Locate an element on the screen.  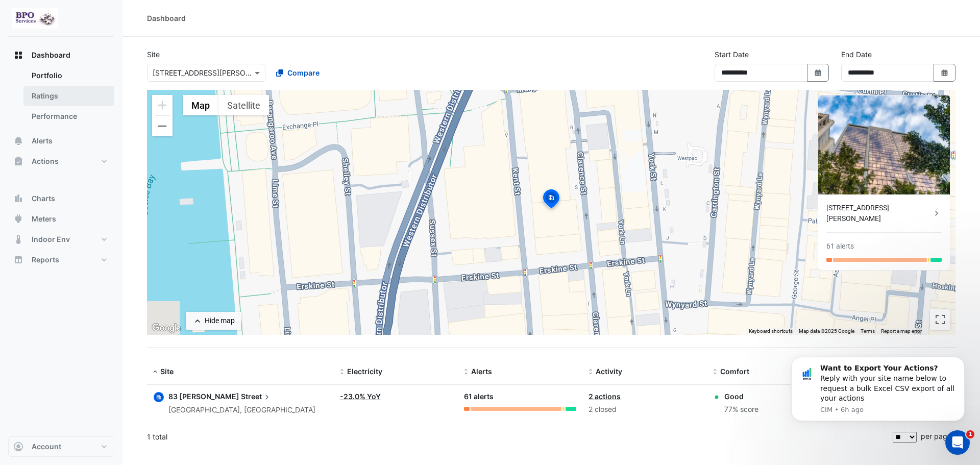
div: Reply with your site name below to request a bulk Excel CSV export of all your actions is located at coordinates (113, 29).